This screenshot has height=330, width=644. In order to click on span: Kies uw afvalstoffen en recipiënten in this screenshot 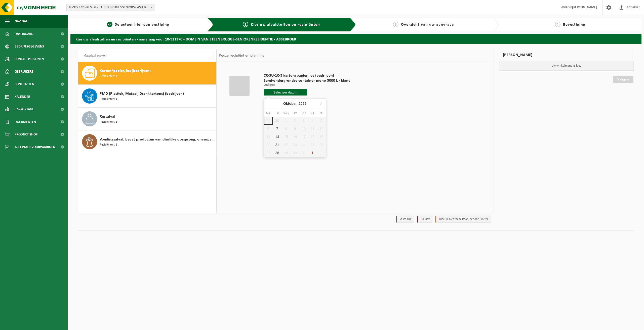, I will do `click(285, 25)`.